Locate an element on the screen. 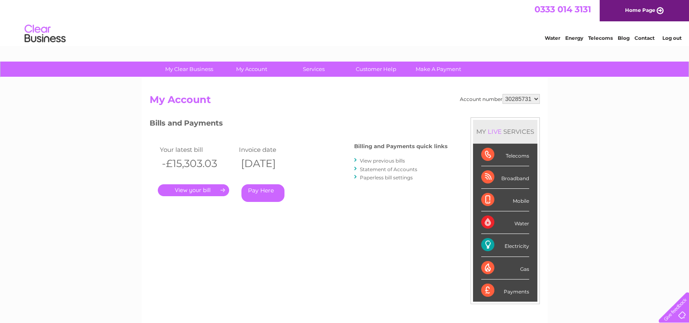 The image size is (689, 323). a: 0333 014 3131 is located at coordinates (563, 9).